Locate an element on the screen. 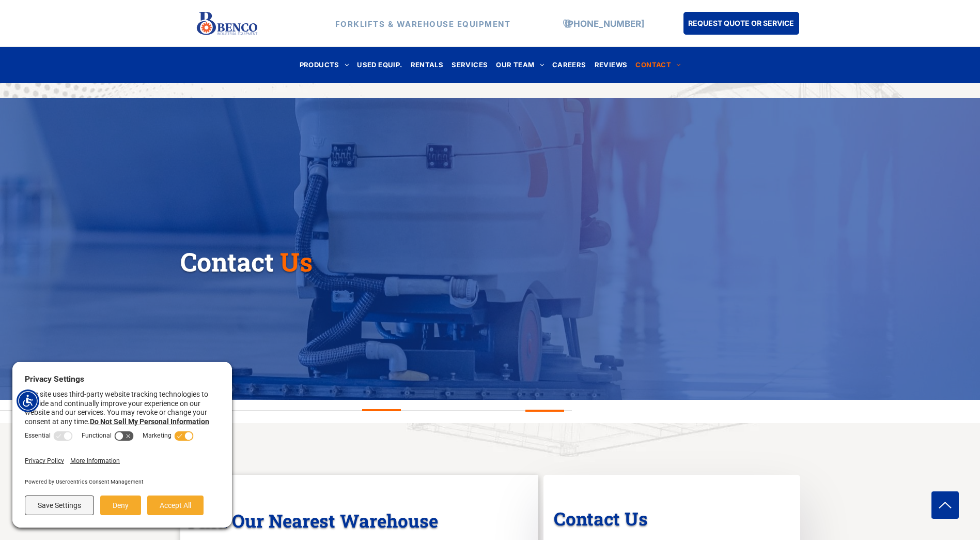 Image resolution: width=980 pixels, height=540 pixels. a: RENTALS is located at coordinates (427, 65).